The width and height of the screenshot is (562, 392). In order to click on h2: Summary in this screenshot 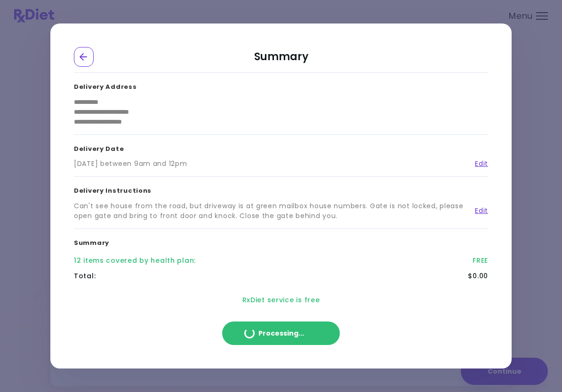, I will do `click(281, 60)`.